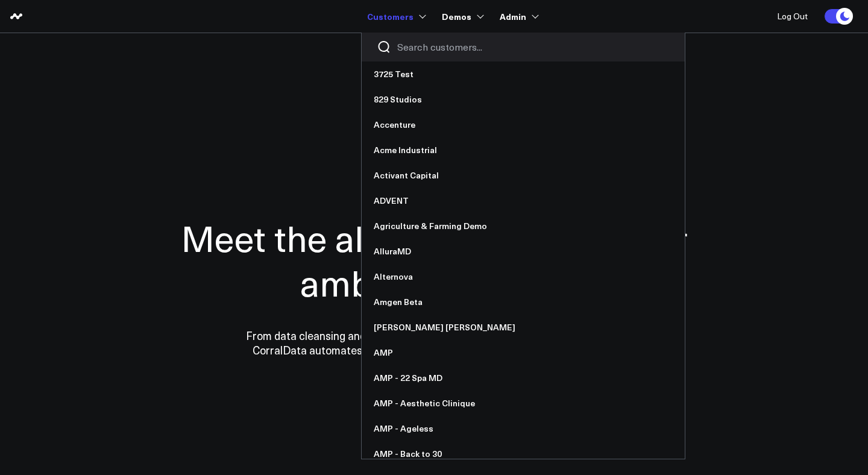 The height and width of the screenshot is (475, 868). Describe the element at coordinates (523, 302) in the screenshot. I see `a: Amgen Beta` at that location.